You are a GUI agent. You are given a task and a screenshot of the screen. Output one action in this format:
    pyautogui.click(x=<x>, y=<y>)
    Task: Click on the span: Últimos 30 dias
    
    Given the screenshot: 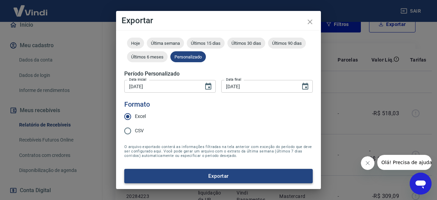 What is the action you would take?
    pyautogui.click(x=246, y=43)
    